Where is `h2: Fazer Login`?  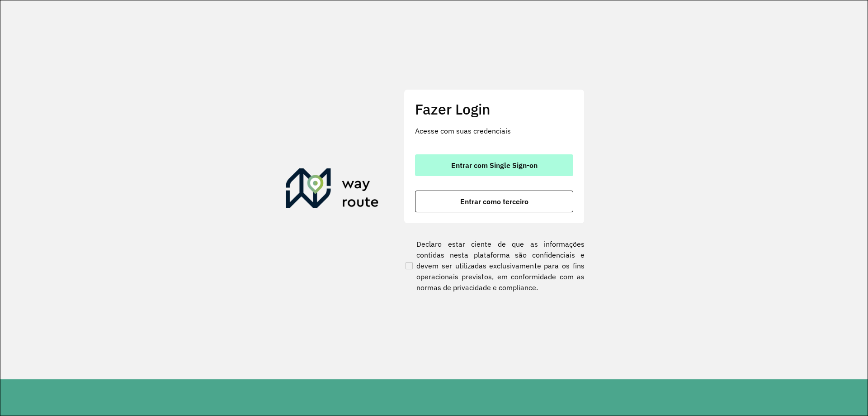
h2: Fazer Login is located at coordinates (494, 109).